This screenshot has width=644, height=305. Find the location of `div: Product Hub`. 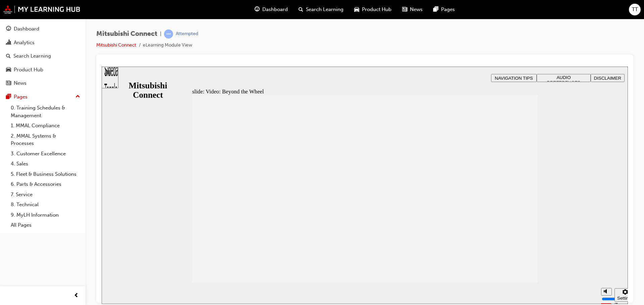

div: Product Hub is located at coordinates (28, 70).